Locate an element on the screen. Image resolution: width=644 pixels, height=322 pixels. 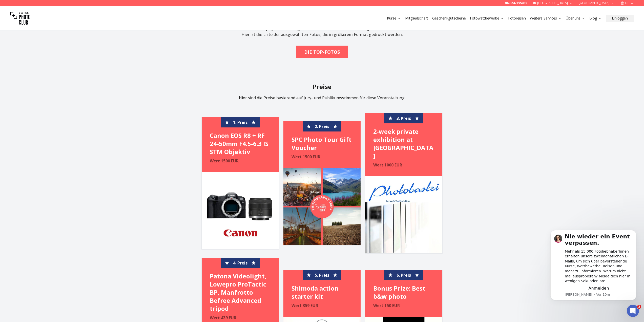
button: Fotoreisen is located at coordinates (517, 18).